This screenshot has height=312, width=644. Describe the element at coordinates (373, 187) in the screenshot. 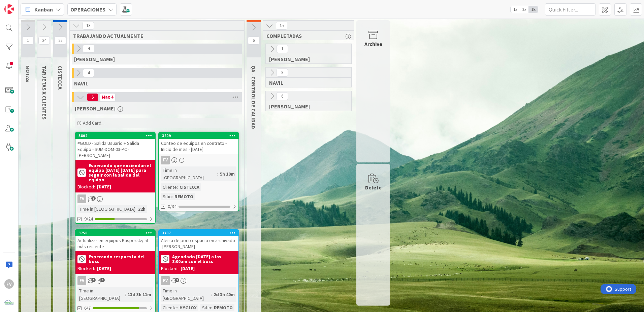

I see `div: Delete` at that location.